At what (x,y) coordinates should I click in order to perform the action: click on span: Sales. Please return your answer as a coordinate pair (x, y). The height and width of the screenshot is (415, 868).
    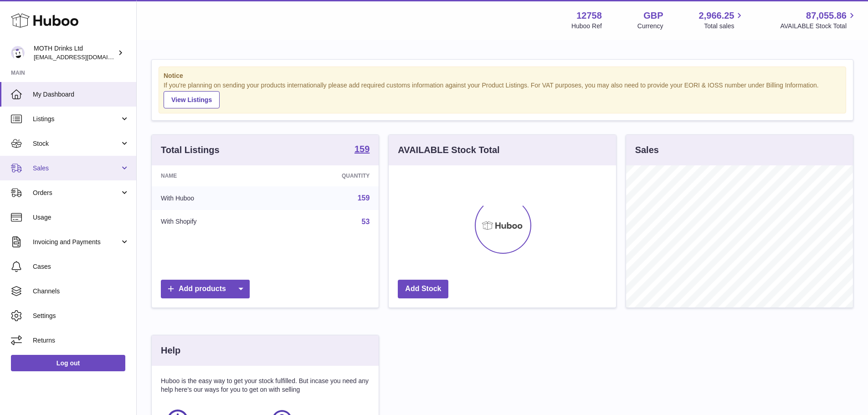
    Looking at the image, I should click on (76, 168).